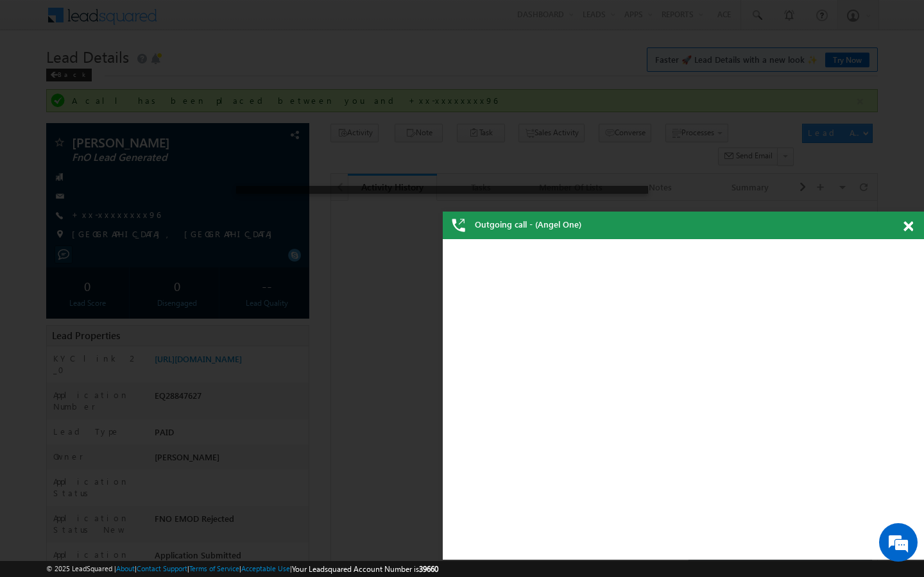 The height and width of the screenshot is (577, 924). Describe the element at coordinates (365, 569) in the screenshot. I see `span: Your Leadsquared Account Number is` at that location.